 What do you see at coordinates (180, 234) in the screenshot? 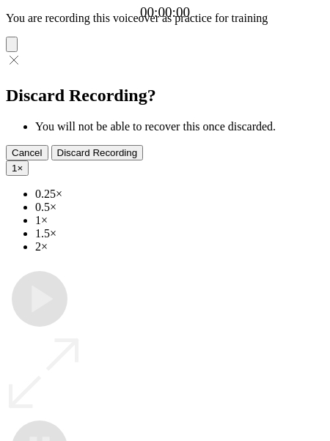
I see `li: 1.5×` at bounding box center [180, 234].